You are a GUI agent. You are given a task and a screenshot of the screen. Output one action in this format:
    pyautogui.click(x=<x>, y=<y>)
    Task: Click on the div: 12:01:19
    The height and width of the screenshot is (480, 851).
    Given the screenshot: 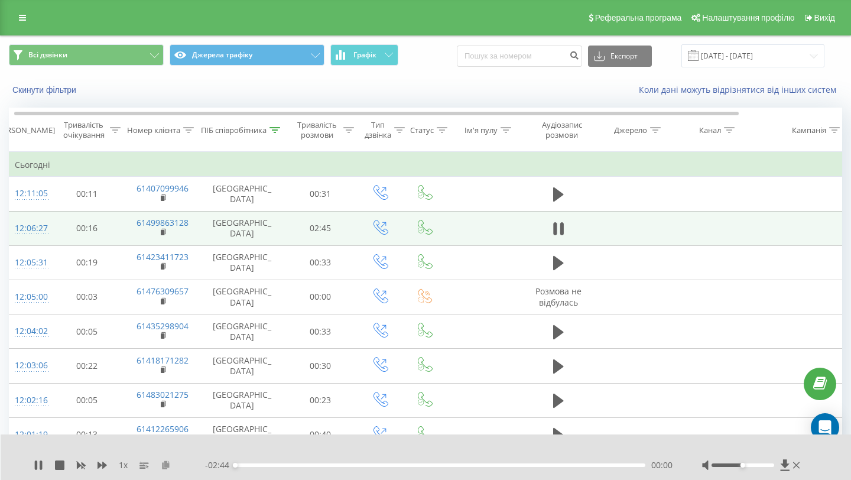 What is the action you would take?
    pyautogui.click(x=27, y=434)
    